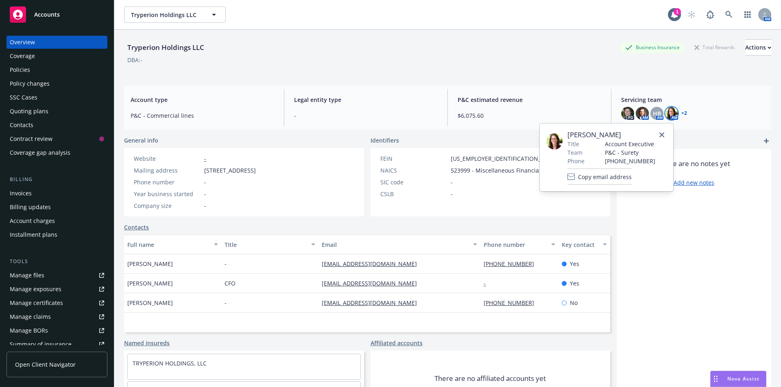  I want to click on span: There are no notes yet, so click(694, 164).